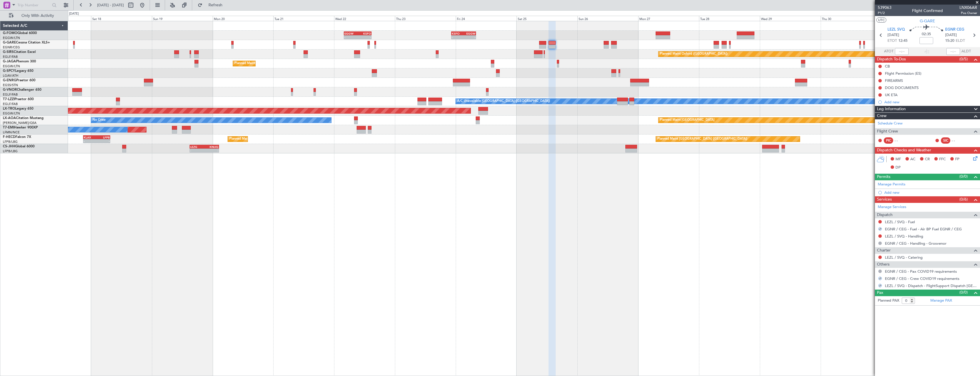 The image size is (980, 376). What do you see at coordinates (23, 118) in the screenshot?
I see `a: LX-AOACitation Mustang` at bounding box center [23, 118].